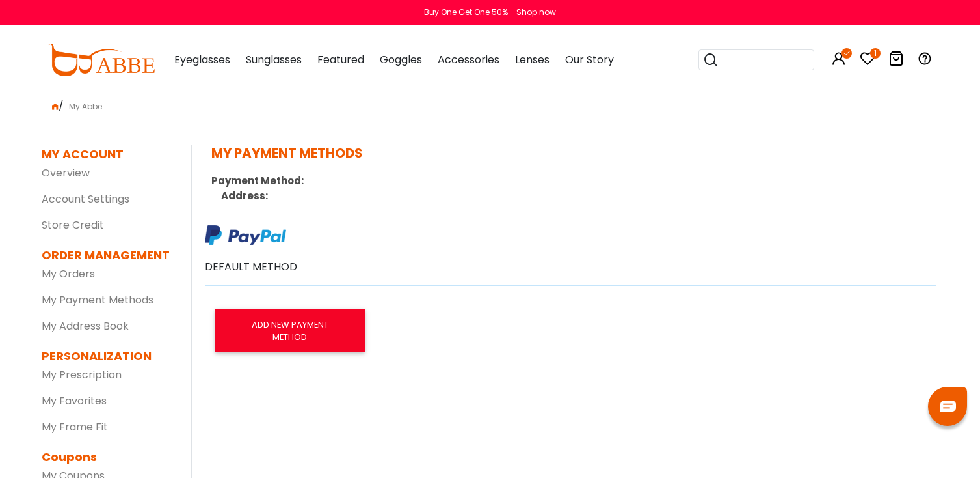 This screenshot has height=478, width=980. I want to click on a: My Favorites, so click(74, 400).